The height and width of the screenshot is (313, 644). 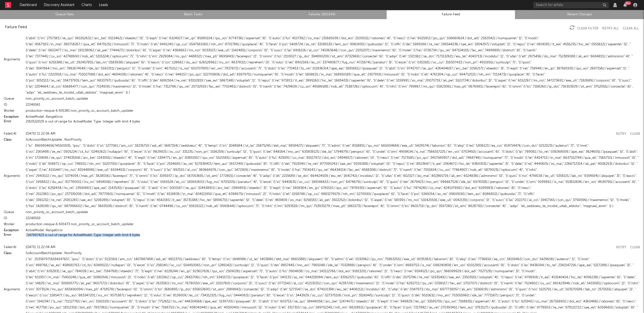 I want to click on a: Queue Stats, so click(x=64, y=15).